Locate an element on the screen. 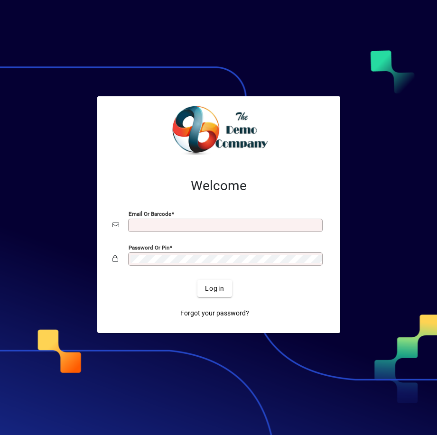 This screenshot has width=437, height=435. mat-label: Email or Barcode is located at coordinates (150, 214).